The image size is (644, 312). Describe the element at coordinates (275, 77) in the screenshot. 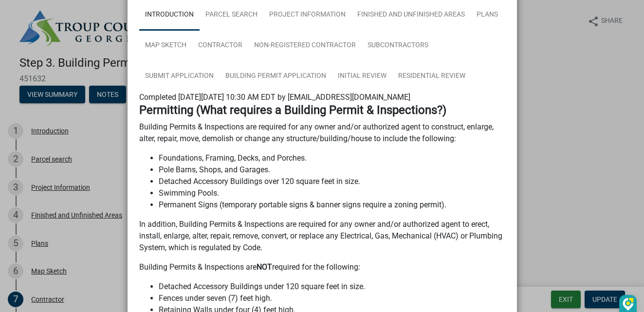

I see `a: Building Permit Application` at that location.